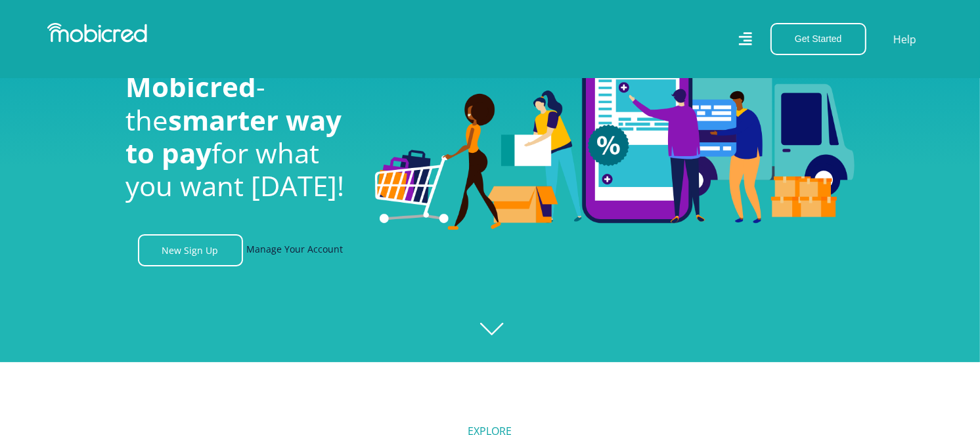 This screenshot has width=980, height=435. What do you see at coordinates (819, 39) in the screenshot?
I see `button: Get Started` at bounding box center [819, 39].